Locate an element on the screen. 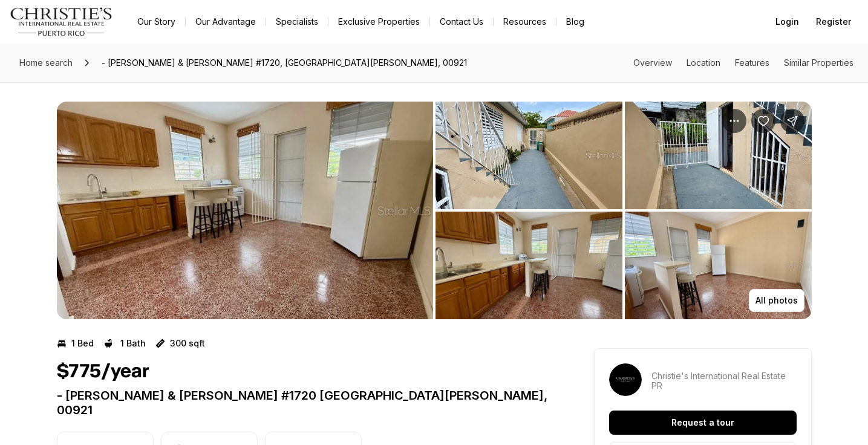 The width and height of the screenshot is (868, 445). button: Register is located at coordinates (834, 22).